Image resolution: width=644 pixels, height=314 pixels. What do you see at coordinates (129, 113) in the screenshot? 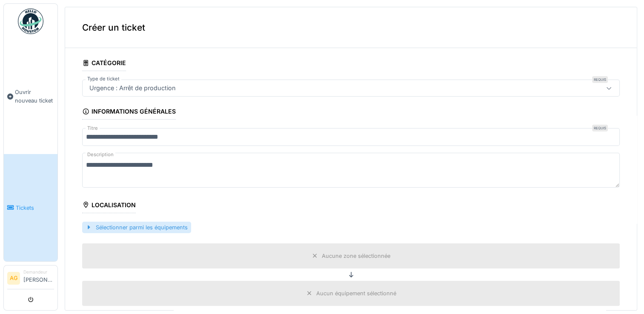
I see `div: Informations générales` at bounding box center [129, 113].